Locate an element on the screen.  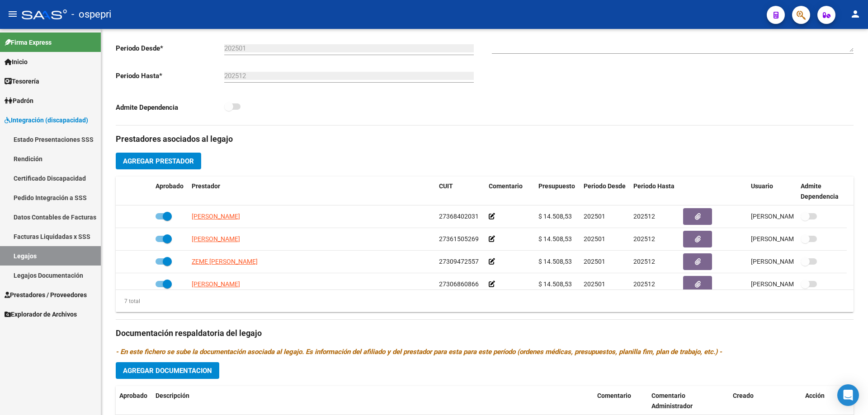
span: Prestador is located at coordinates (205, 186).